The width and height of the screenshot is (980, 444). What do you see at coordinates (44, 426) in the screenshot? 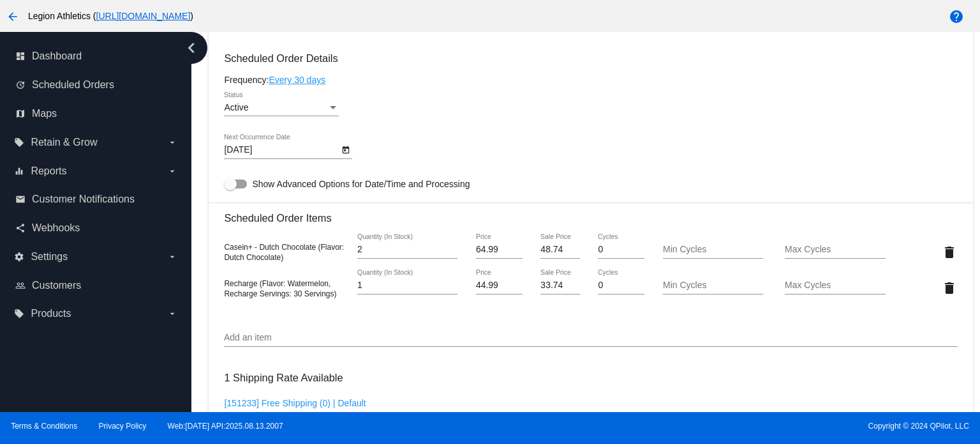
I see `a: Terms & Conditions` at bounding box center [44, 426].